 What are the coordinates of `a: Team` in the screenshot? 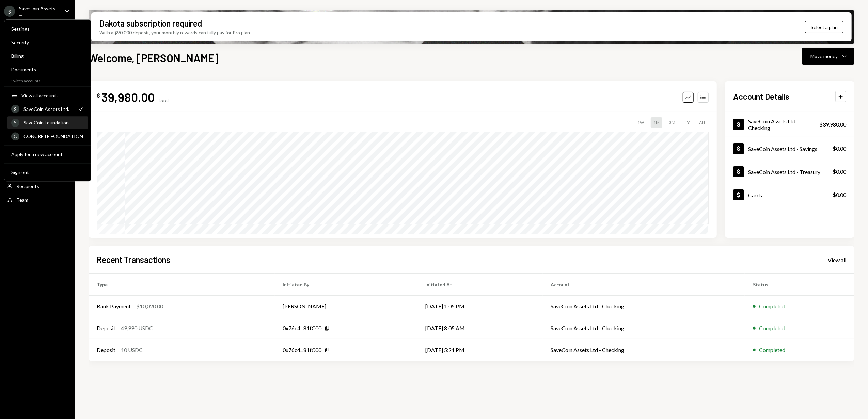 It's located at (37, 200).